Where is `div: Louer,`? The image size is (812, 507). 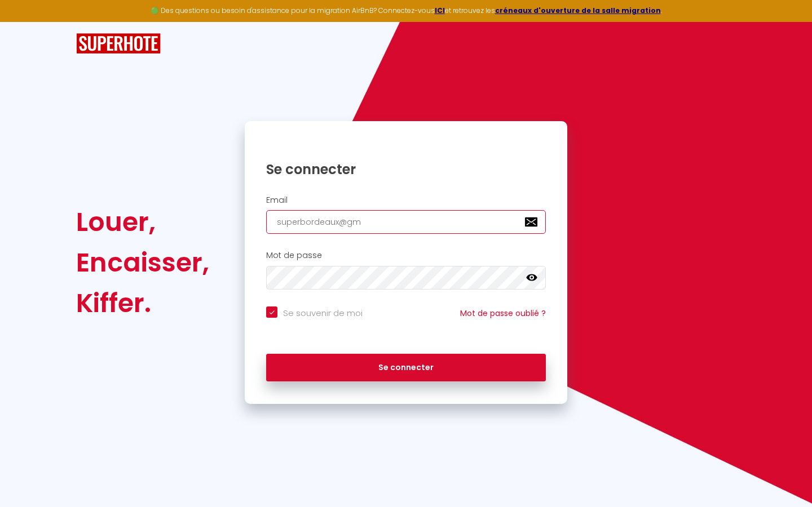 div: Louer, is located at coordinates (143, 222).